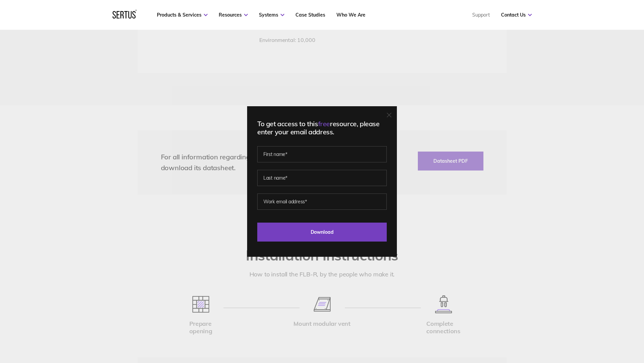  What do you see at coordinates (322, 202) in the screenshot?
I see `input: Work email address*` at bounding box center [322, 202].